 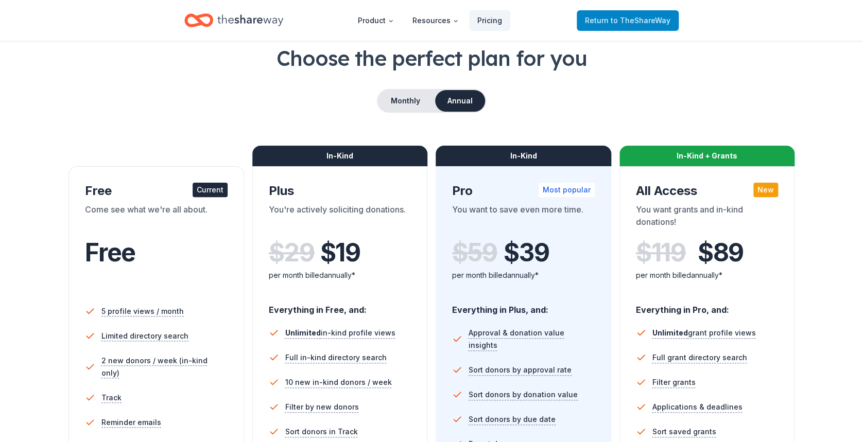 I want to click on span: Full grant directory search, so click(x=700, y=358).